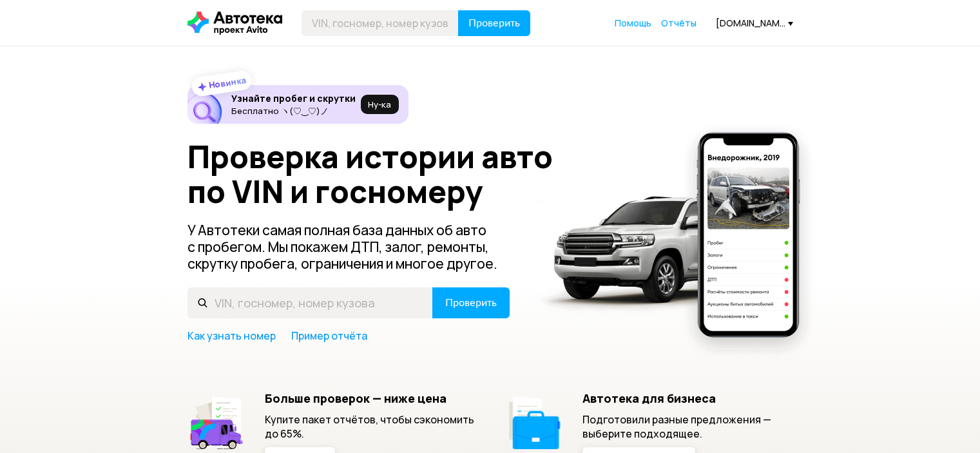 The width and height of the screenshot is (980, 453). Describe the element at coordinates (370, 427) in the screenshot. I see `p: Купите пакет отчётов, чтобы сэкономить до 65%.` at that location.